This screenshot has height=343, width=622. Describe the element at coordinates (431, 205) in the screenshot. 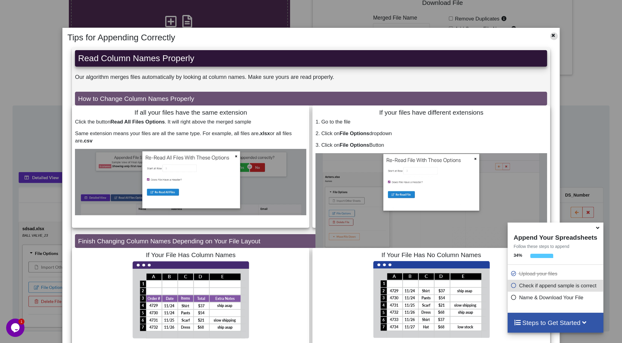

I see `img: IndividualFilesDemo.gif` at that location.